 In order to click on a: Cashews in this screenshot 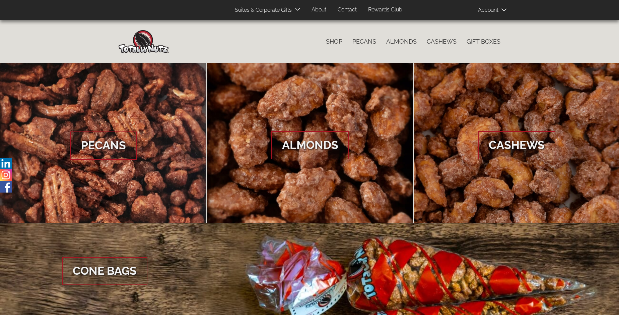, I will do `click(442, 42)`.